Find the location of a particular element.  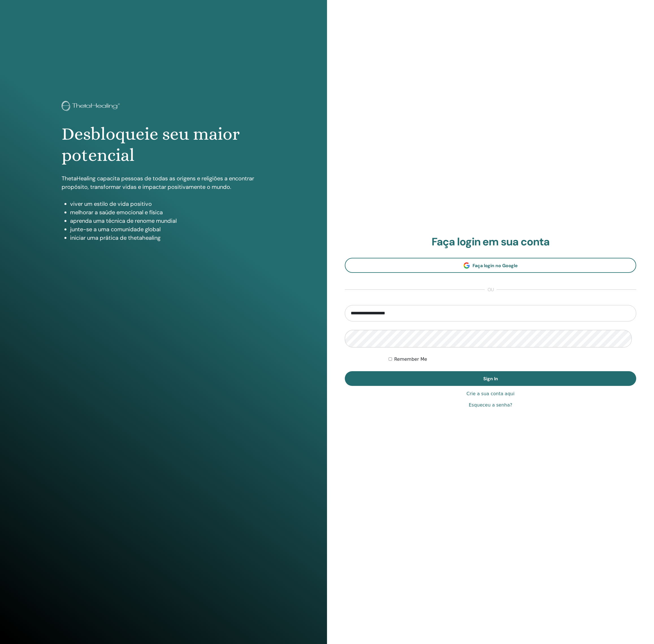

li: melhorar a saúde emocional e física is located at coordinates (168, 212).